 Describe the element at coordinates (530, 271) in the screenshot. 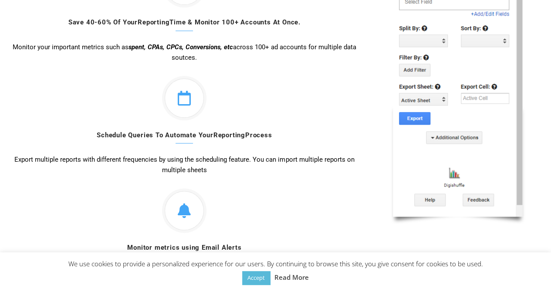

I see `div: Chat Widget` at that location.